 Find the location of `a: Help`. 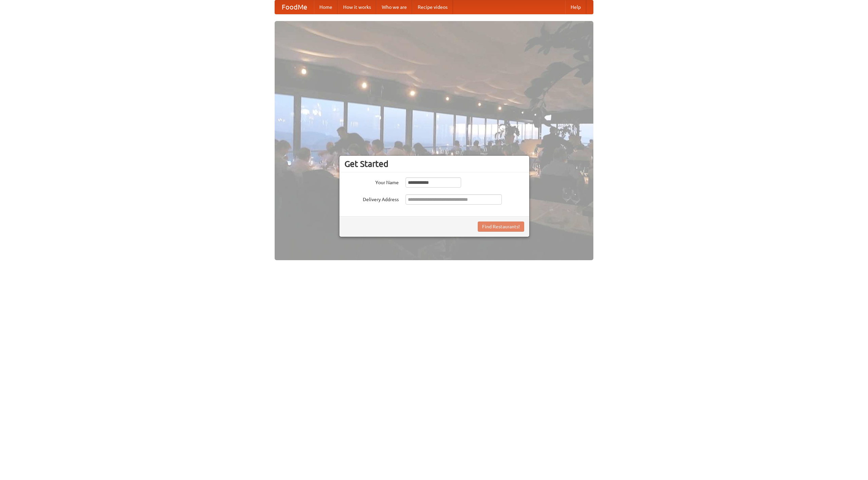

a: Help is located at coordinates (575, 7).